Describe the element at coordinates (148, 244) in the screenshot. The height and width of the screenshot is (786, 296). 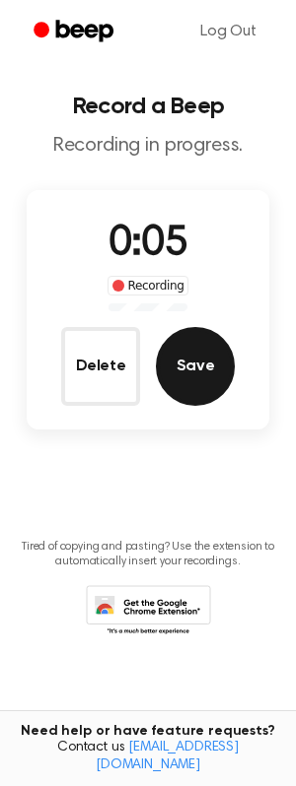
I see `span: 0:05` at that location.